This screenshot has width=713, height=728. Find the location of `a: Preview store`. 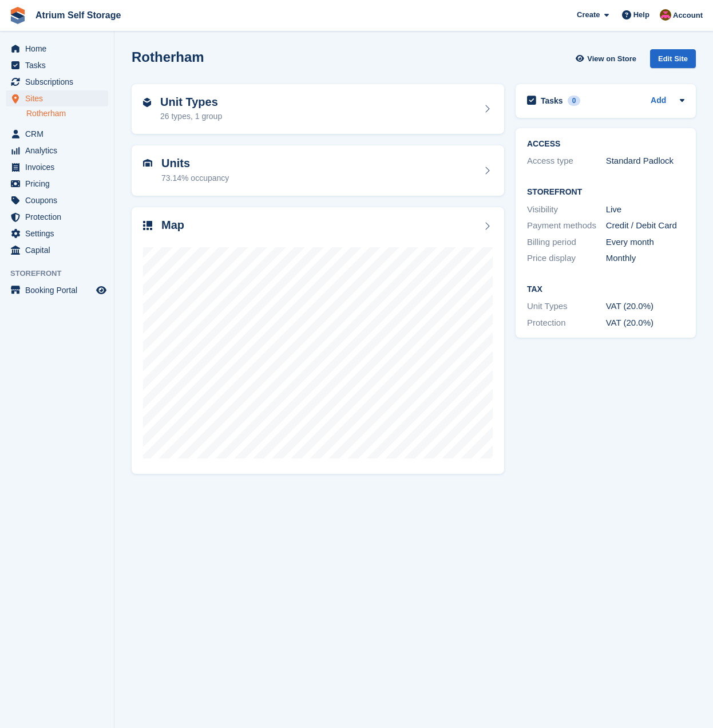

a: Preview store is located at coordinates (101, 291).